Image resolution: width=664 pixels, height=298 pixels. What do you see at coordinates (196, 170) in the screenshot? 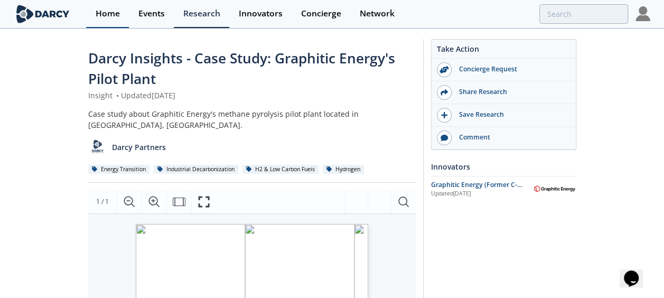
I see `div: Industrial Decarbonization` at bounding box center [196, 170].